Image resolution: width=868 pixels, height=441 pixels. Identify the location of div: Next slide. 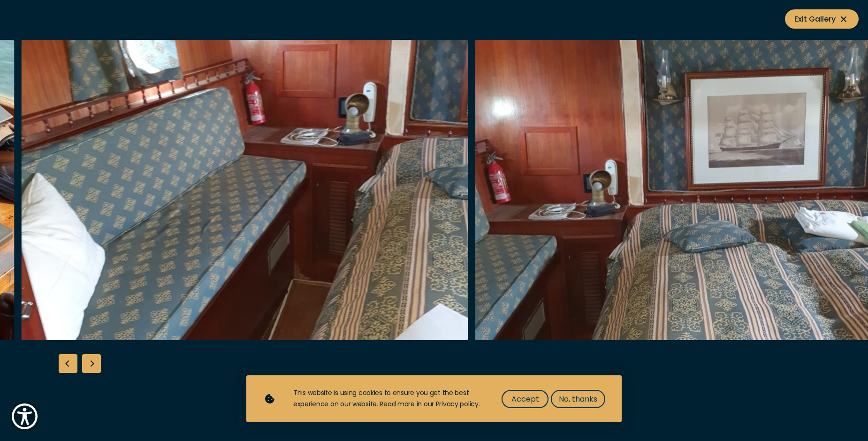
(92, 364).